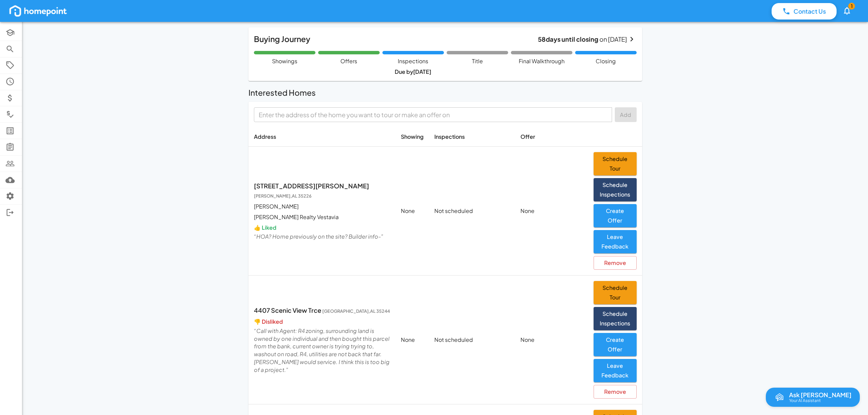  What do you see at coordinates (852, 6) in the screenshot?
I see `span: 1` at bounding box center [852, 6].